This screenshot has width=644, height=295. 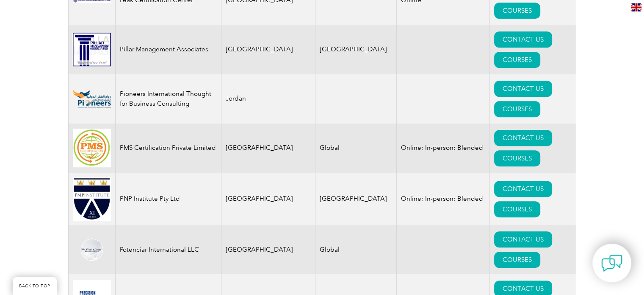 What do you see at coordinates (92, 49) in the screenshot?
I see `img: 112a24ac-d9bc-ea11-a814-000d3a79823d-logo.gif` at bounding box center [92, 49].